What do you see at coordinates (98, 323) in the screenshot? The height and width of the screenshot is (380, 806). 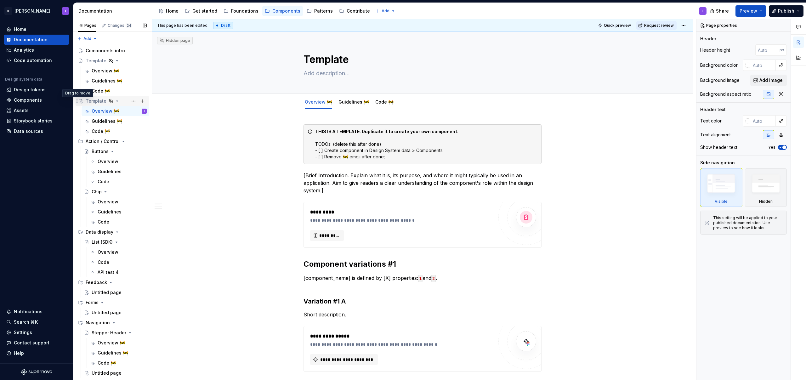 I see `div: Navigation` at bounding box center [98, 323].